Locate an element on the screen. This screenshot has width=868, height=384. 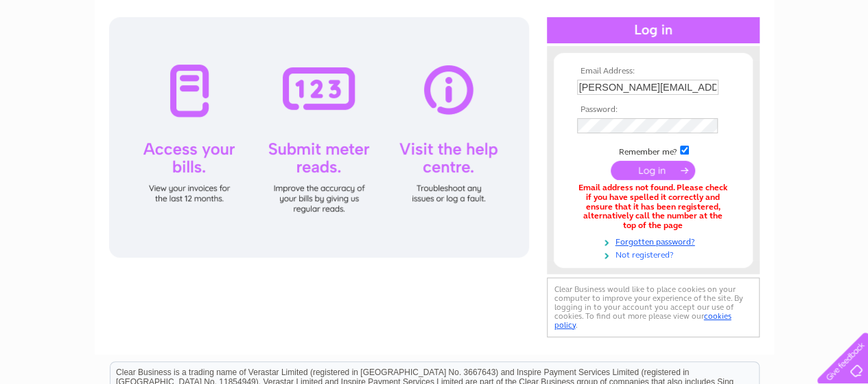
div: Clear Business would like to place cookies on your computer to improve your experience of the sit... is located at coordinates (653, 307).